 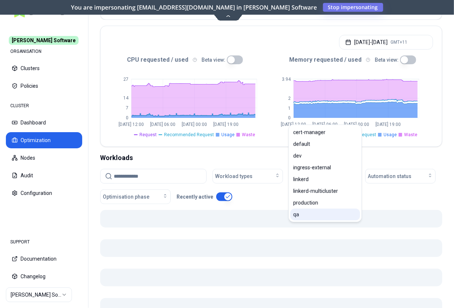 I want to click on tspan: 7, so click(x=127, y=108).